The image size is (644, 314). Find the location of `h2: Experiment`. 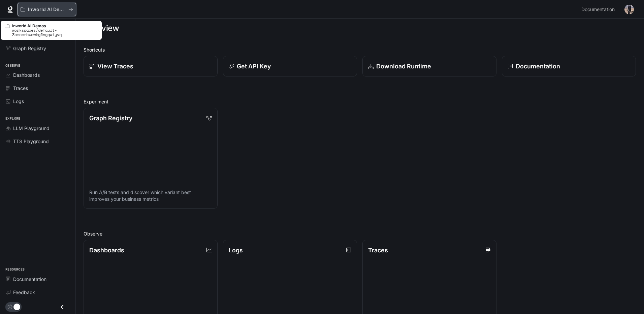

h2: Experiment is located at coordinates (360, 102).